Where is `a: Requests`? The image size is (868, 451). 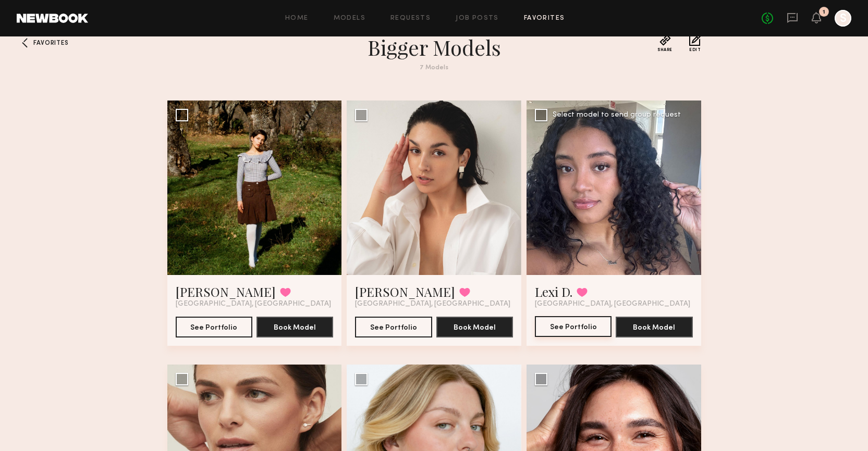
a: Requests is located at coordinates (410, 18).